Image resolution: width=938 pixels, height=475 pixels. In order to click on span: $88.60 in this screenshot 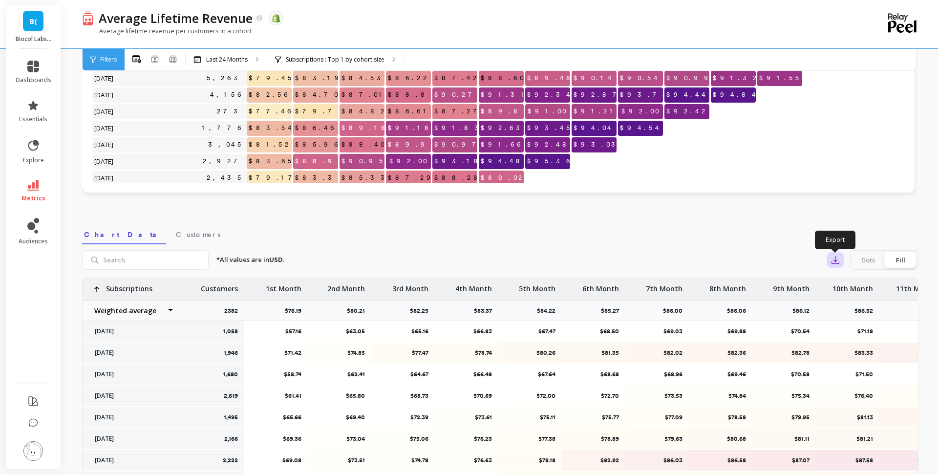, I will do `click(503, 78)`.